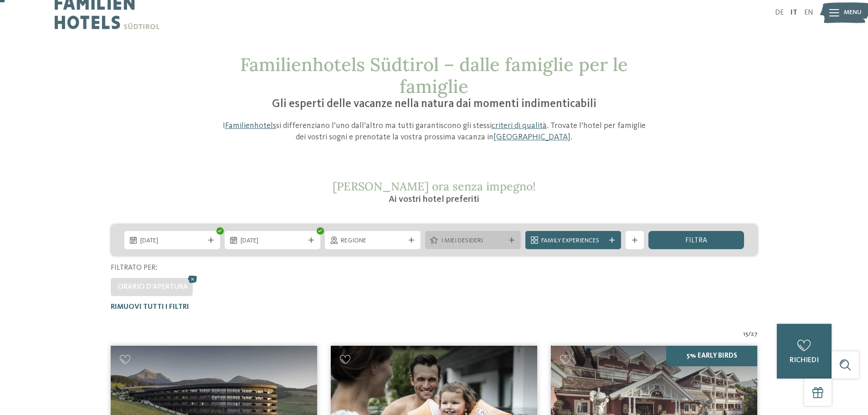 Image resolution: width=868 pixels, height=415 pixels. Describe the element at coordinates (434, 200) in the screenshot. I see `span: Ai vostri hotel preferiti` at that location.